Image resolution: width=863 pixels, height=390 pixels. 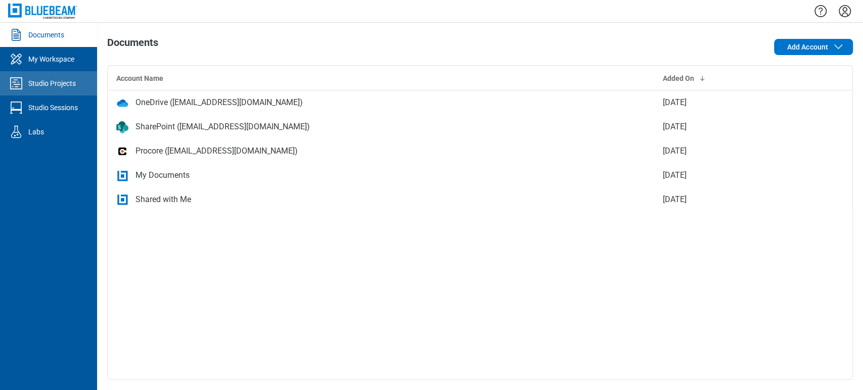 What do you see at coordinates (16, 132) in the screenshot?
I see `svg: Labs` at bounding box center [16, 132].